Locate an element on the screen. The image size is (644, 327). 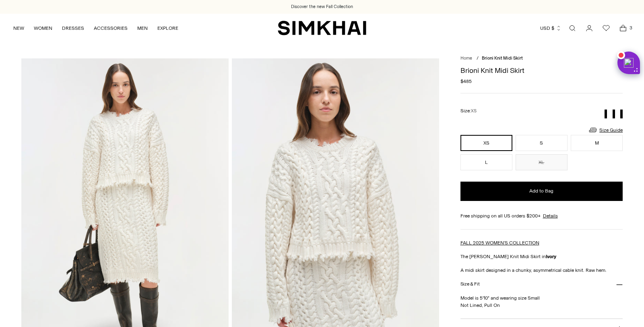
span: $485 is located at coordinates (466, 81).